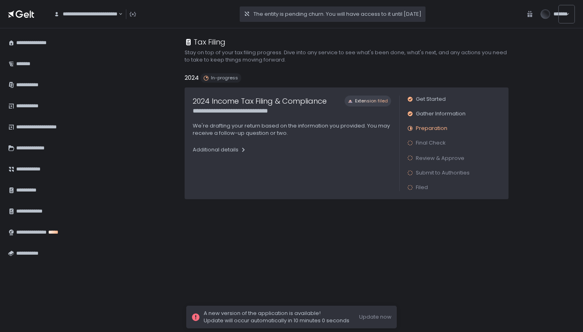 This screenshot has height=332, width=583. Describe the element at coordinates (375, 317) in the screenshot. I see `button: Update now` at that location.